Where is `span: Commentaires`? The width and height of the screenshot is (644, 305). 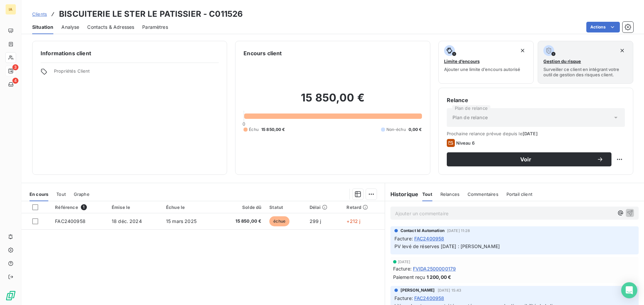 span: Commentaires is located at coordinates (483, 194).